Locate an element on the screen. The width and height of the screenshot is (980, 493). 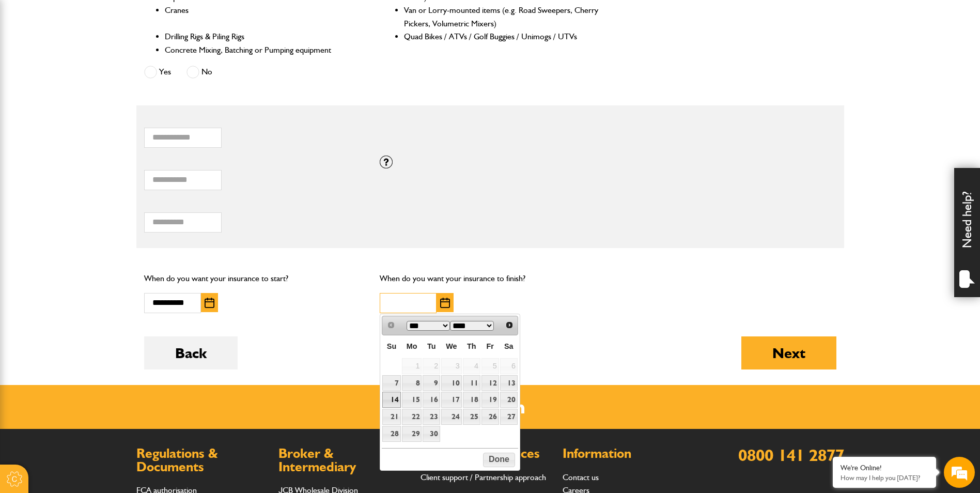
a: 22 is located at coordinates (412, 417).